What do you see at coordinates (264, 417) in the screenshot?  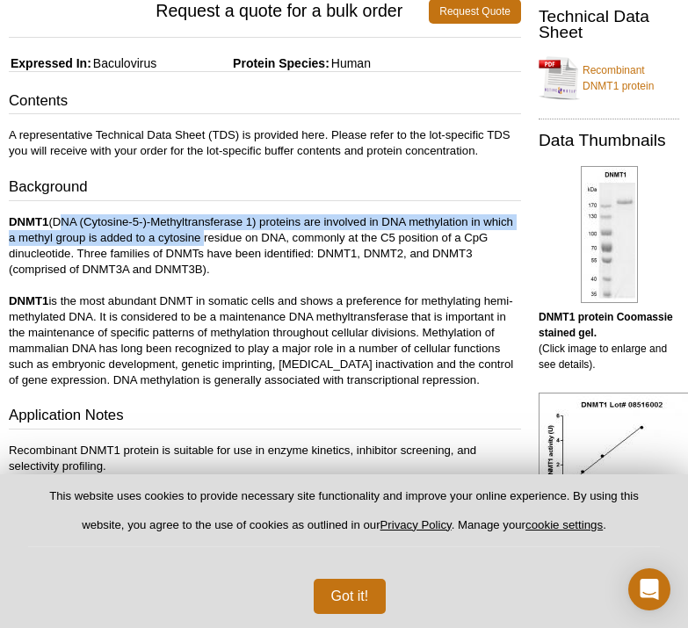 I see `h3: Application Notes` at bounding box center [264, 417].